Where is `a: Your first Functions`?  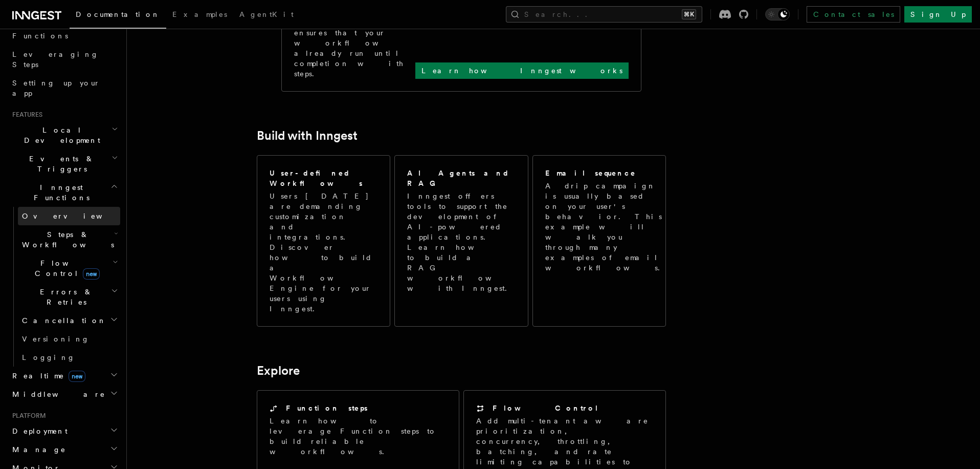 a: Your first Functions is located at coordinates (64, 31).